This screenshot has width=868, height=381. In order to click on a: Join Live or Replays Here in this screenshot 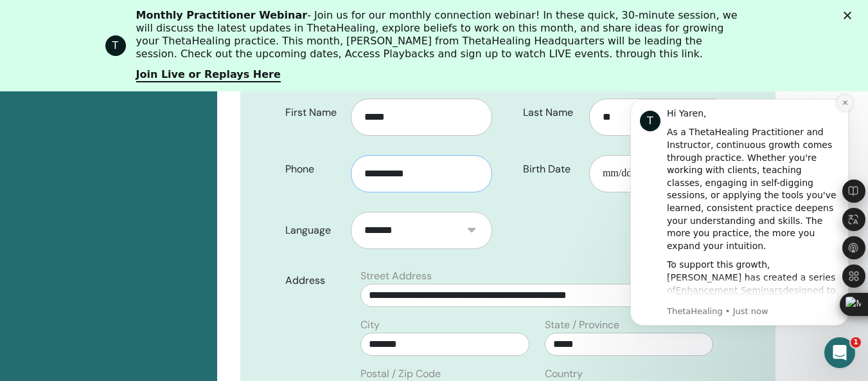, I will do `click(208, 75)`.